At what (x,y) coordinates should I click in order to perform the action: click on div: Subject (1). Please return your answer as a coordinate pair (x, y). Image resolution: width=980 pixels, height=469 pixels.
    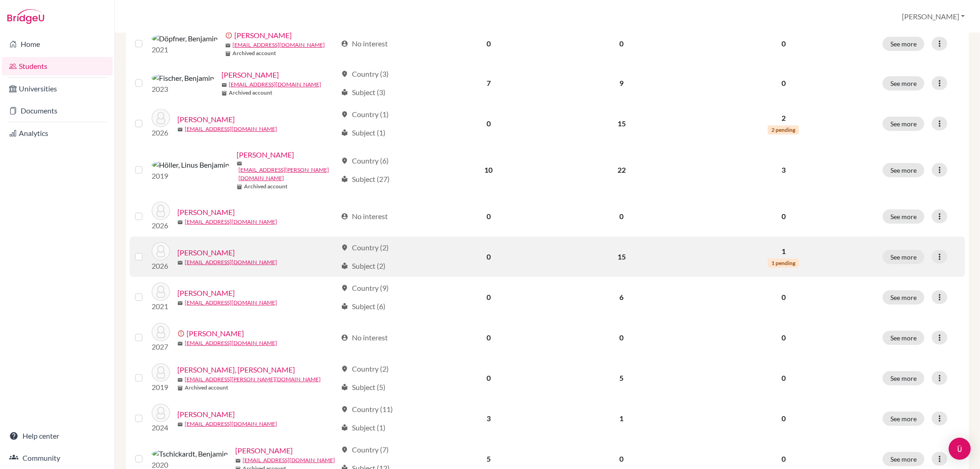
    Looking at the image, I should click on (363, 133).